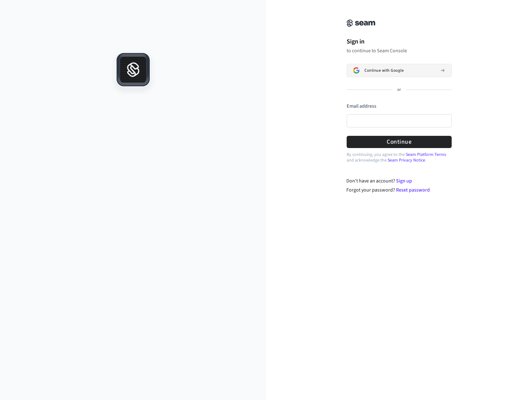 This screenshot has height=400, width=532. I want to click on span: Continue with Google, so click(384, 70).